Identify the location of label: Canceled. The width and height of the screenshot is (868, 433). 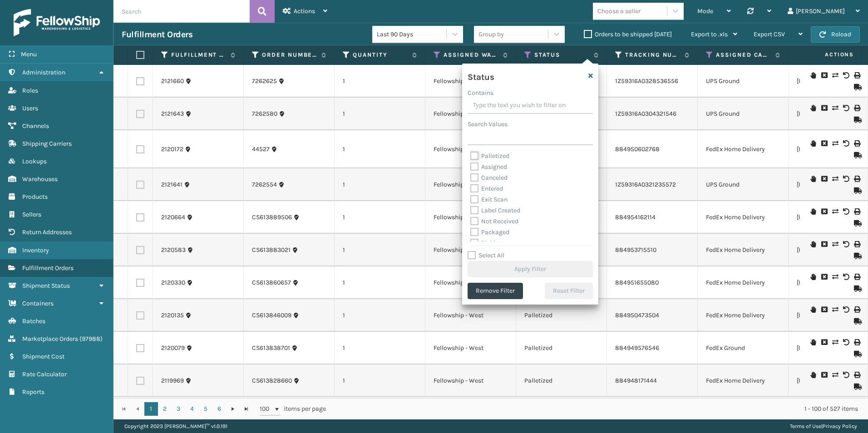
(489, 178).